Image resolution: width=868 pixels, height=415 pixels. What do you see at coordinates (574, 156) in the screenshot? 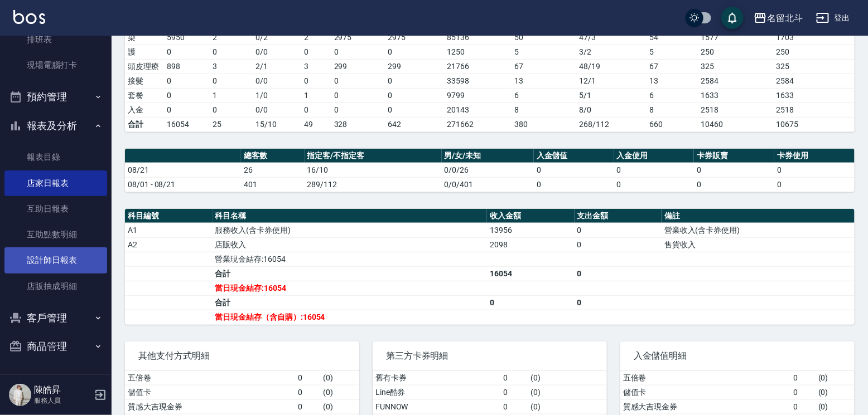
I see `th: 入金儲值` at bounding box center [574, 156].